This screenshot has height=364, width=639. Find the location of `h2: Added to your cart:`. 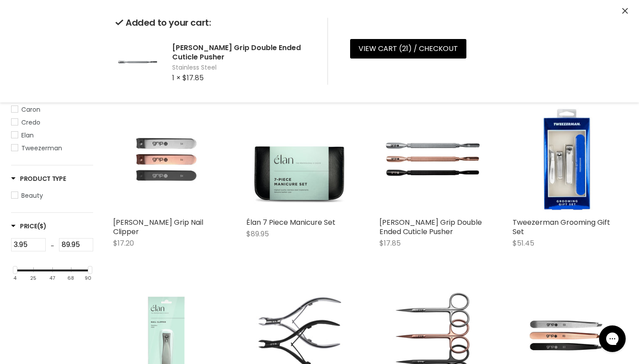

h2: Added to your cart: is located at coordinates (214, 23).